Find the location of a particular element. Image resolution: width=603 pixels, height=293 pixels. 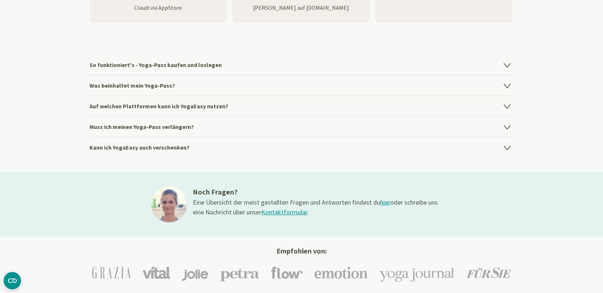

a: Kontaktformular is located at coordinates (284, 212).